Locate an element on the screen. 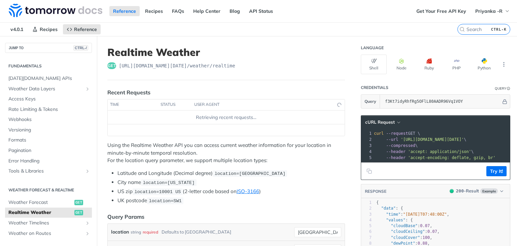 The width and height of the screenshot is (517, 246). div: required is located at coordinates (151, 232).